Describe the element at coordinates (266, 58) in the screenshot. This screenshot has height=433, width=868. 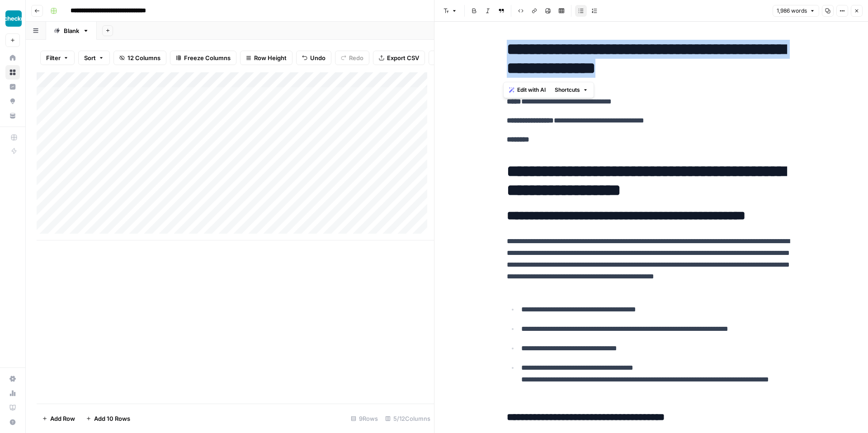
I see `button: Row Height` at that location.